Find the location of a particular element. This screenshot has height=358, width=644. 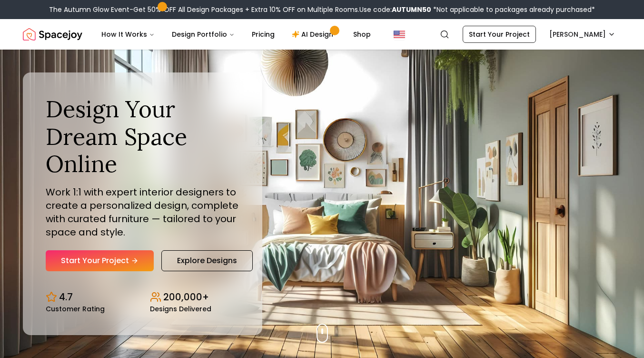

button: How It Works is located at coordinates (128, 34).